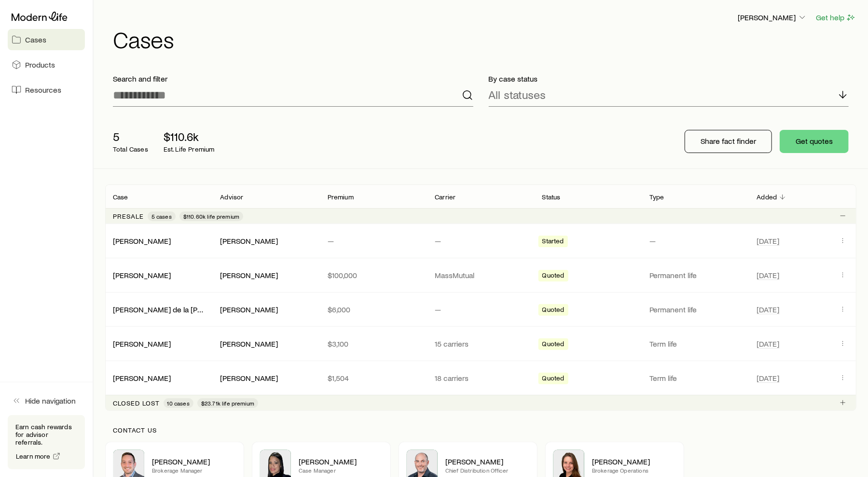 Image resolution: width=868 pixels, height=477 pixels. I want to click on div: Client cases, so click(480, 297).